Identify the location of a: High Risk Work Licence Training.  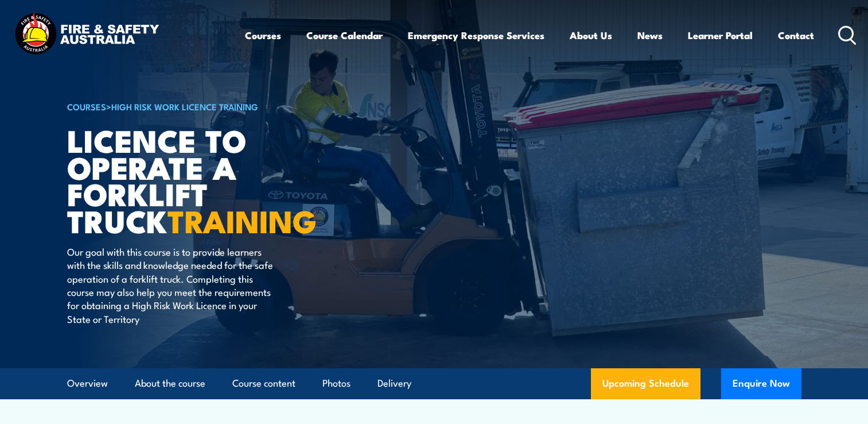
(185, 106).